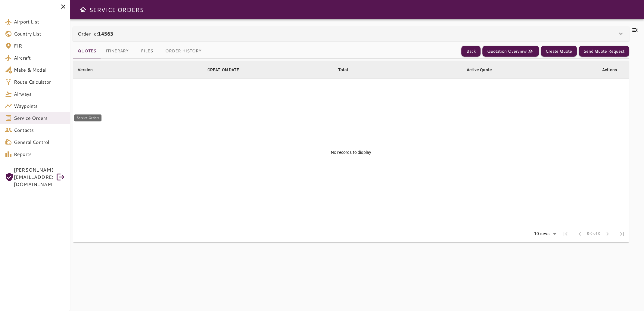 This screenshot has width=644, height=311. Describe the element at coordinates (351, 34) in the screenshot. I see `div: Order Id:14563` at that location.